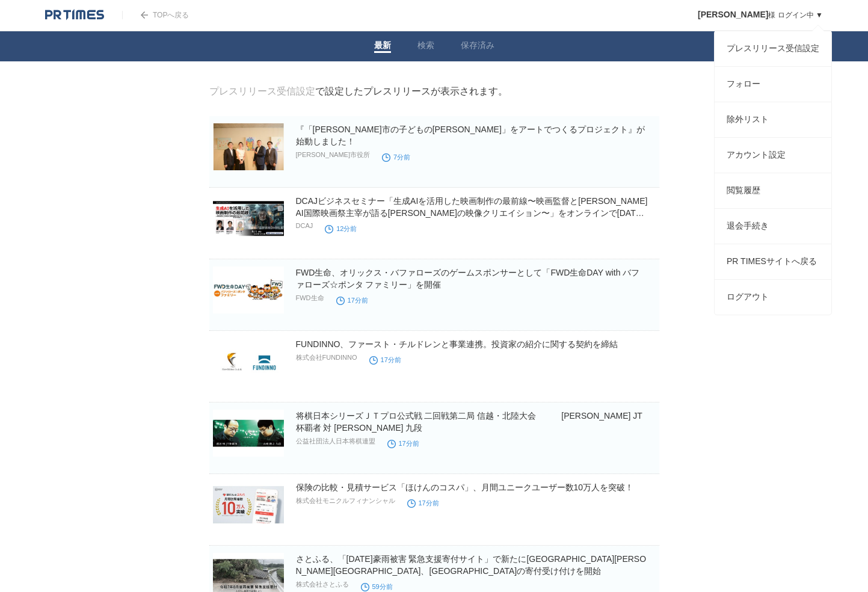 Image resolution: width=868 pixels, height=592 pixels. What do you see at coordinates (155, 15) in the screenshot?
I see `a: TOPへ戻る` at bounding box center [155, 15].